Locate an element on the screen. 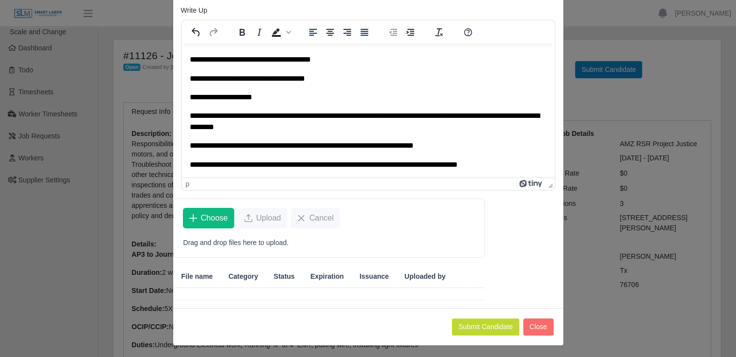  p: Drag and drop files here to upload. is located at coordinates (329, 243).